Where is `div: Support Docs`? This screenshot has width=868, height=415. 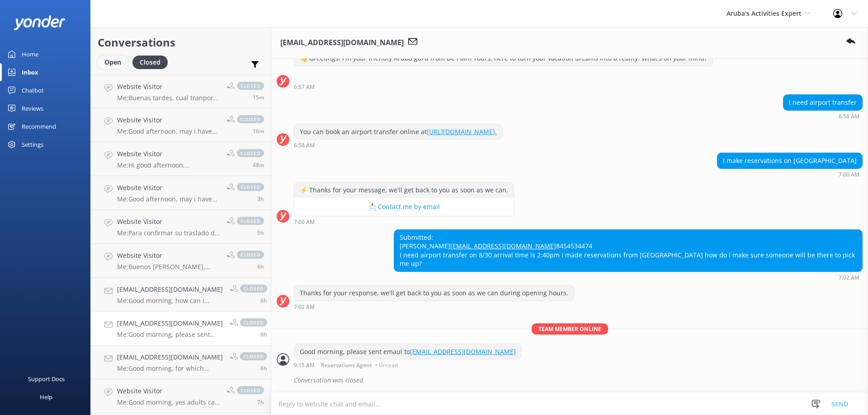 div: Support Docs is located at coordinates (46, 379).